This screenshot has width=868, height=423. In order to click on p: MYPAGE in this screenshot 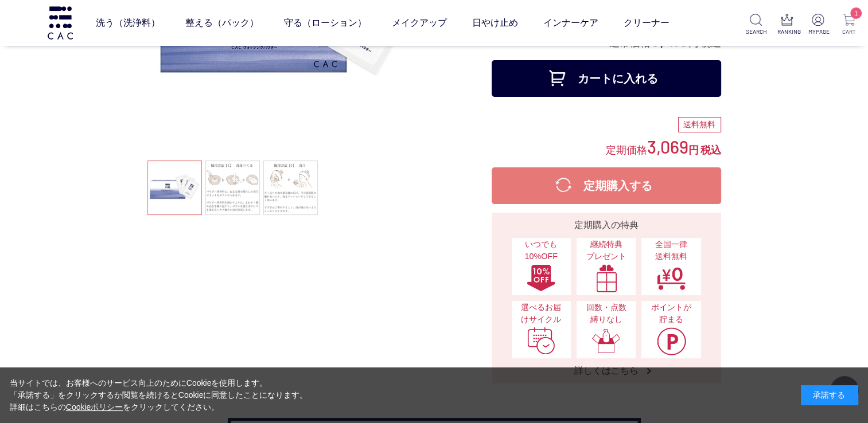, I will do `click(818, 31)`.